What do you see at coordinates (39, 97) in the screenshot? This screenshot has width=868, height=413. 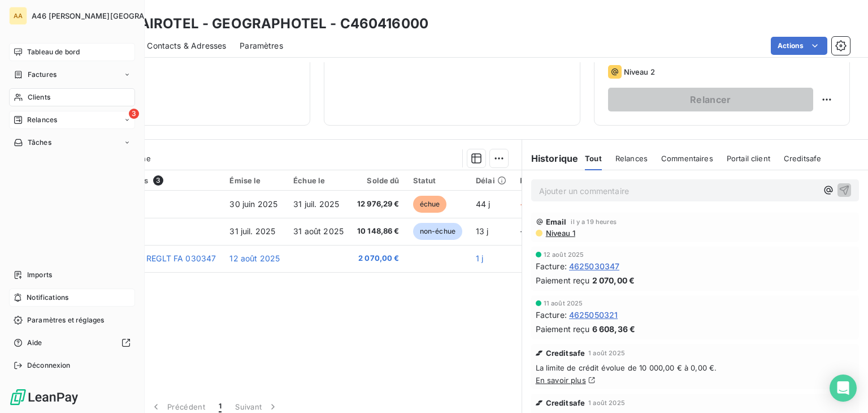 I see `span: Clients` at bounding box center [39, 97].